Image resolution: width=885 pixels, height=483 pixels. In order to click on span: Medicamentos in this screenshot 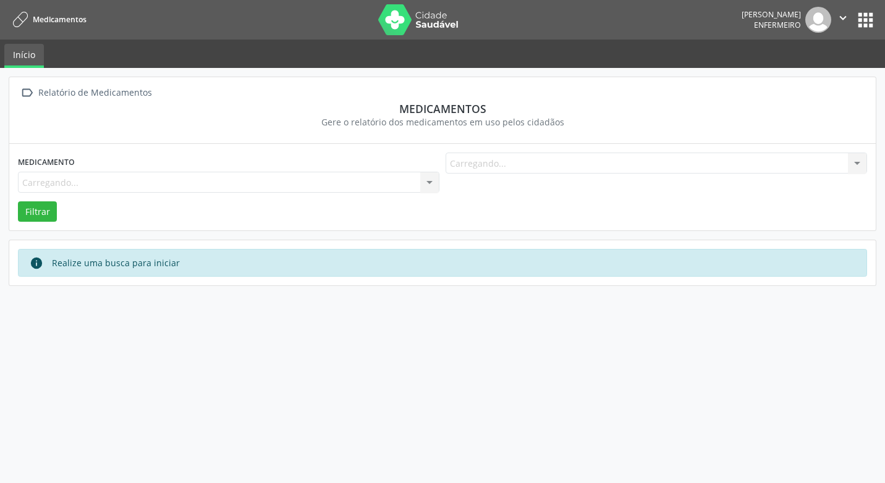, I will do `click(59, 19)`.